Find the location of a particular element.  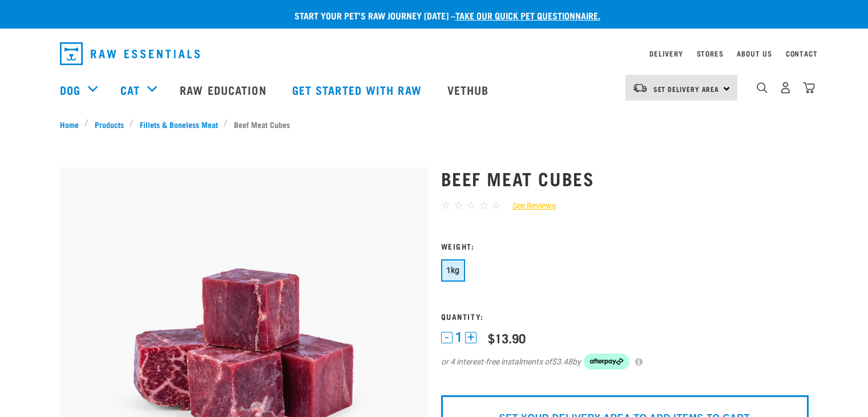

h1: Beef Meat Cubes is located at coordinates (625, 178).